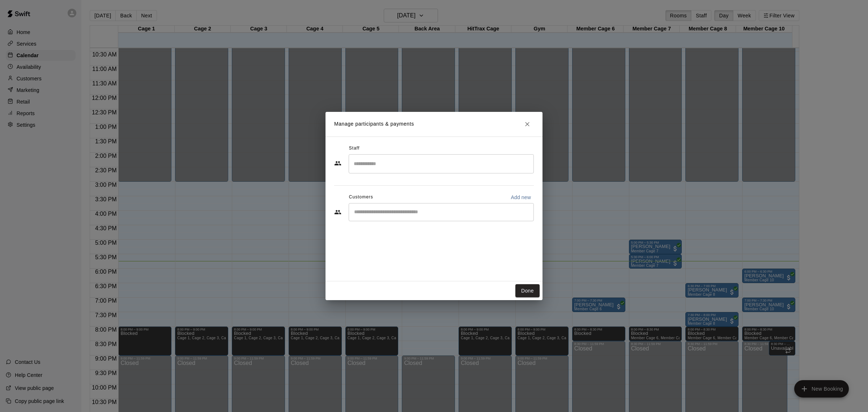 The image size is (868, 412). What do you see at coordinates (441, 213) in the screenshot?
I see `div: Start typing to search customers...` at bounding box center [441, 213].